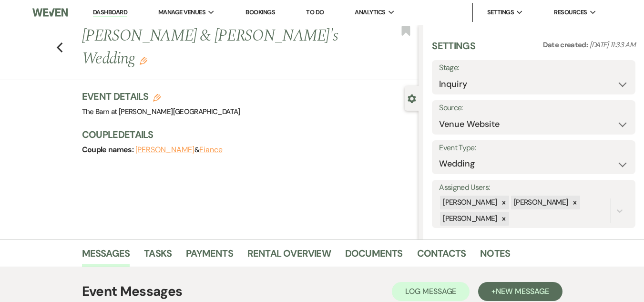  What do you see at coordinates (533, 188) in the screenshot?
I see `label: Assigned Users:` at bounding box center [533, 188].